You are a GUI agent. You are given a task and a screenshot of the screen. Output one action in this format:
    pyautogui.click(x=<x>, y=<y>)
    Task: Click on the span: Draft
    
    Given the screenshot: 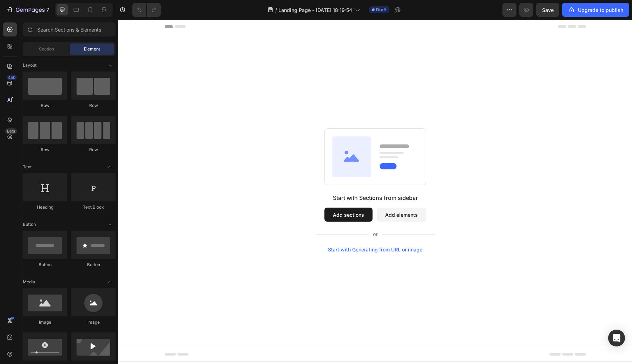 What is the action you would take?
    pyautogui.click(x=381, y=10)
    